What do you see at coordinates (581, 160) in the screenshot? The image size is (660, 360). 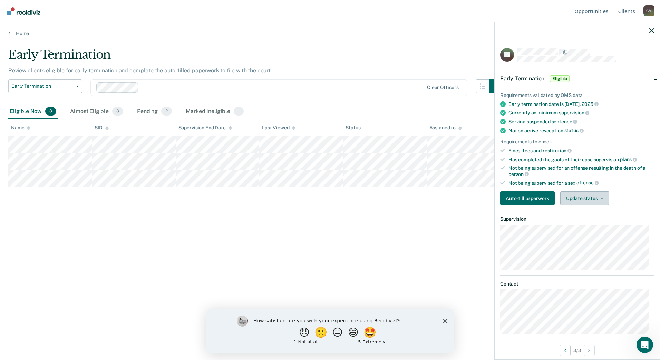 I see `div: Has completed the goals of their case supervision` at bounding box center [581, 160].